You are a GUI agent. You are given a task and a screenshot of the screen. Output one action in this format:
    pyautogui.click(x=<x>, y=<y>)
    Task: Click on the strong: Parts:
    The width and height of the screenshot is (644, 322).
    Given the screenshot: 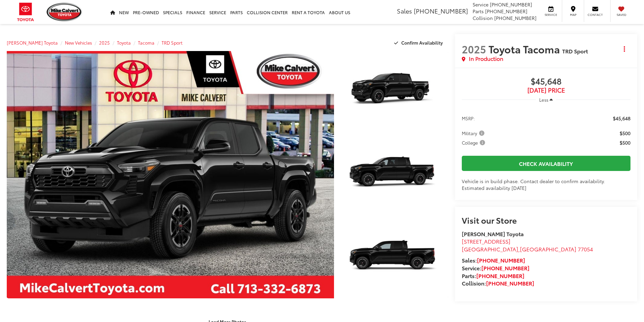 What is the action you would take?
    pyautogui.click(x=493, y=276)
    